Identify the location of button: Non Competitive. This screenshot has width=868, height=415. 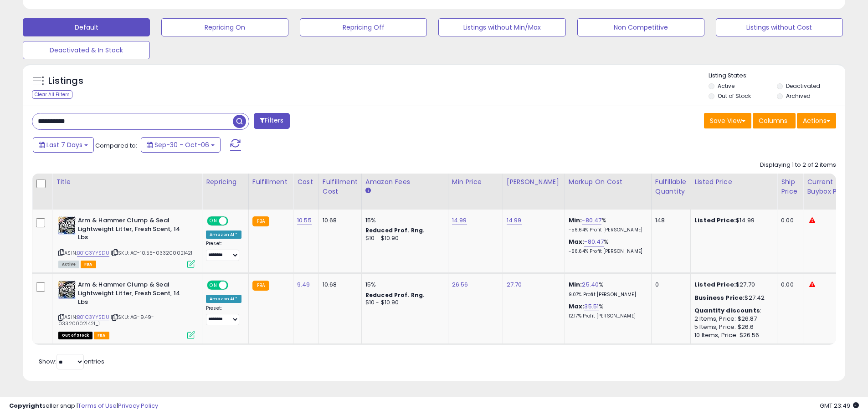
(641, 27).